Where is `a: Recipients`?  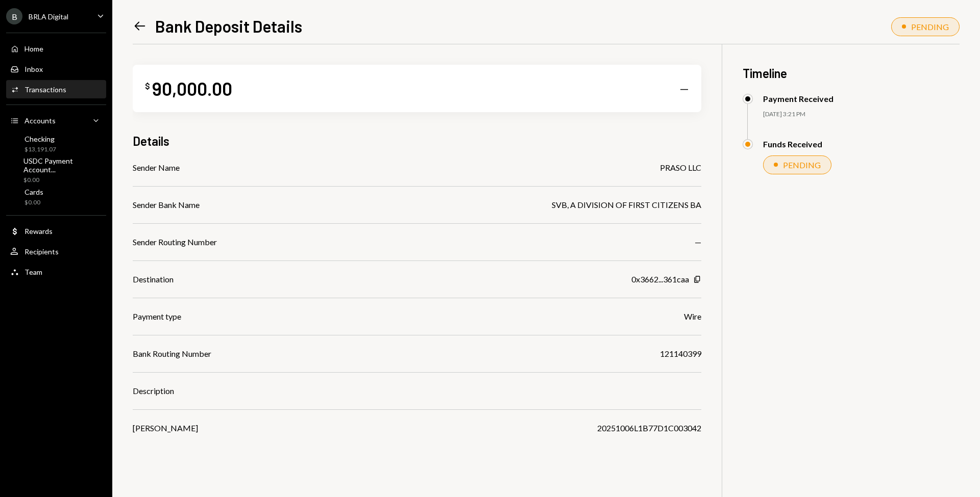 a: Recipients is located at coordinates (56, 251).